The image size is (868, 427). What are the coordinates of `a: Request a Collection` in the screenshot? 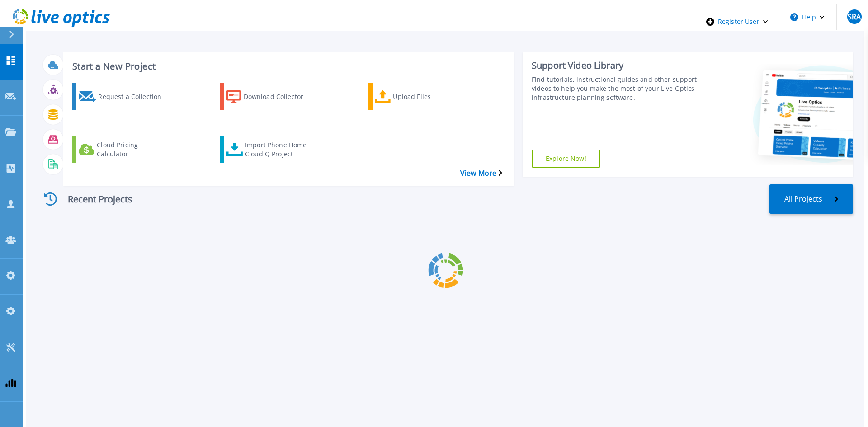 It's located at (127, 97).